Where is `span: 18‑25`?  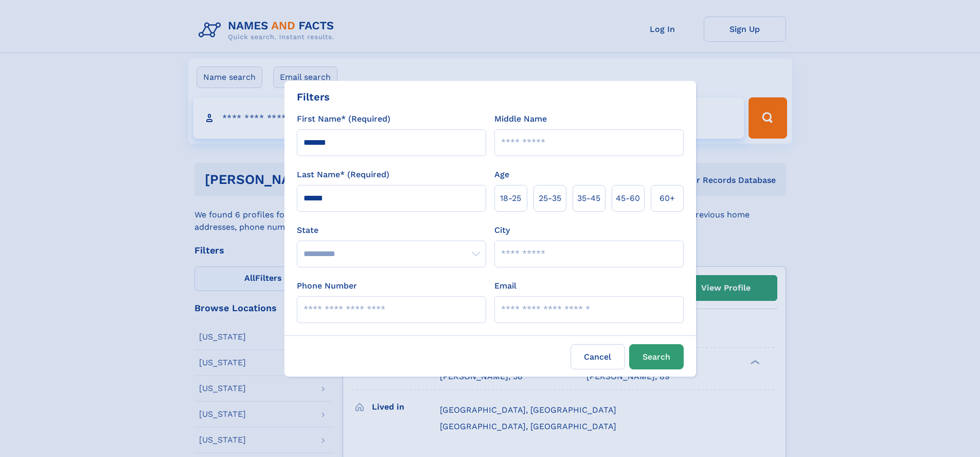
span: 18‑25 is located at coordinates (511, 198).